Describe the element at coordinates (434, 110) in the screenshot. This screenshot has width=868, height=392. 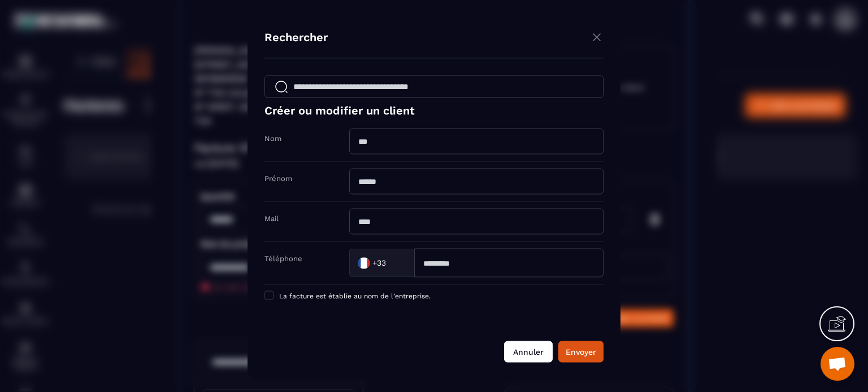
I see `h4: Créer ou modifier un client` at that location.